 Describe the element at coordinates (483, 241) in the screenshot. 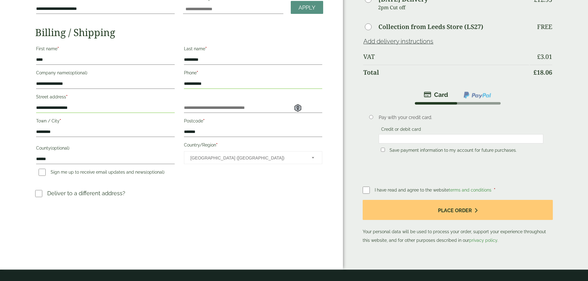

I see `a: privacy policy` at that location.